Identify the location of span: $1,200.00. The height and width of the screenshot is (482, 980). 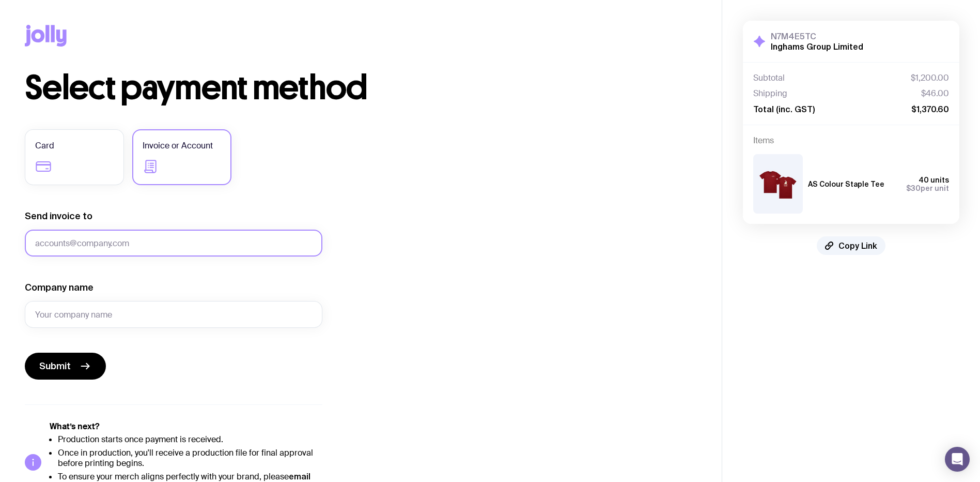
(930, 78).